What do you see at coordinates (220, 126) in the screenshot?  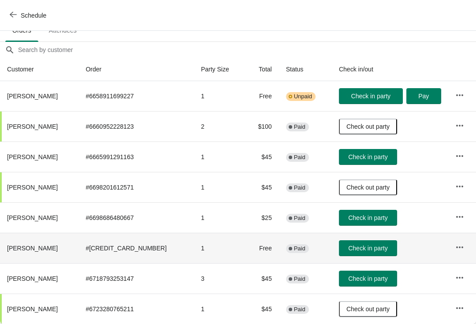 I see `td: 2` at bounding box center [220, 126].